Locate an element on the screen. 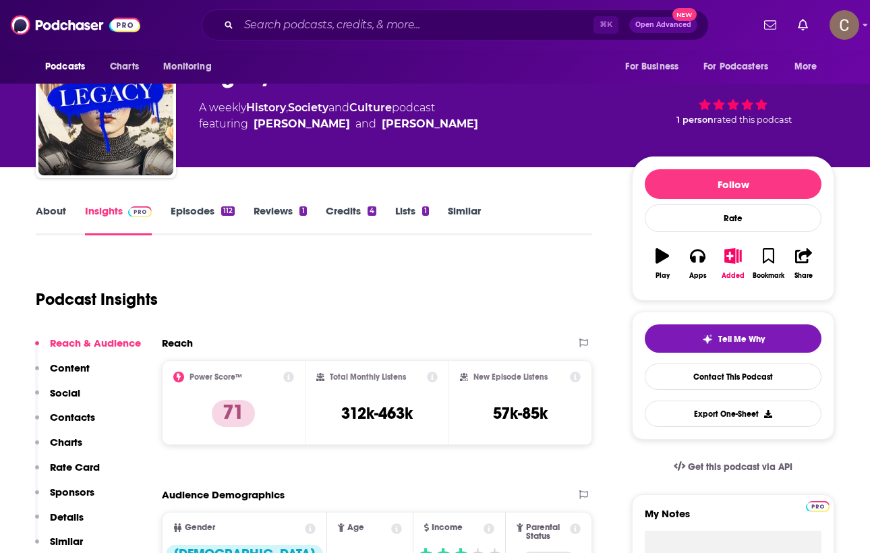 The height and width of the screenshot is (553, 870). span: New is located at coordinates (684, 14).